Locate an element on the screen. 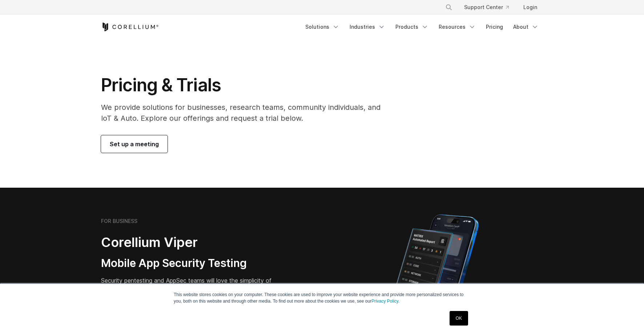 The height and width of the screenshot is (335, 644). h6: FOR BUSINESS is located at coordinates (119, 221).